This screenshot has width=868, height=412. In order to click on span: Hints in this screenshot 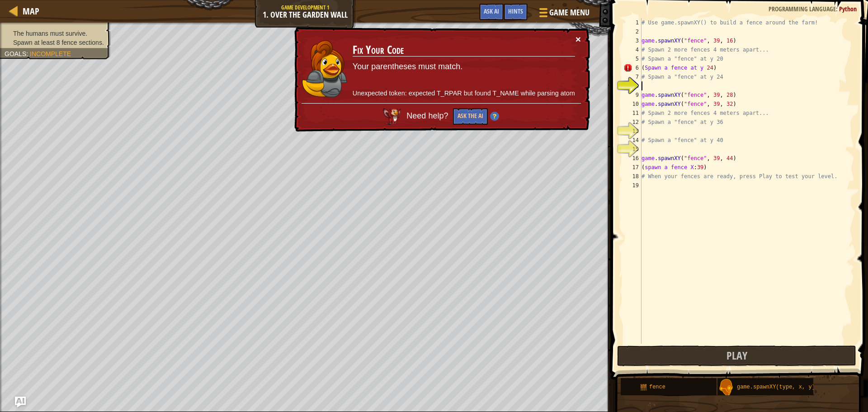, I will do `click(515, 11)`.